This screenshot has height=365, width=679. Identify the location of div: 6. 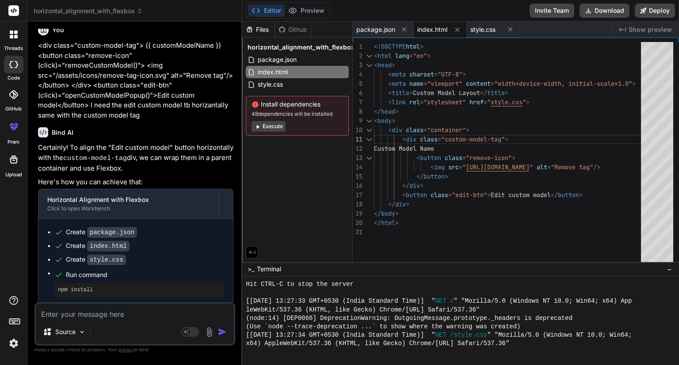
(357, 93).